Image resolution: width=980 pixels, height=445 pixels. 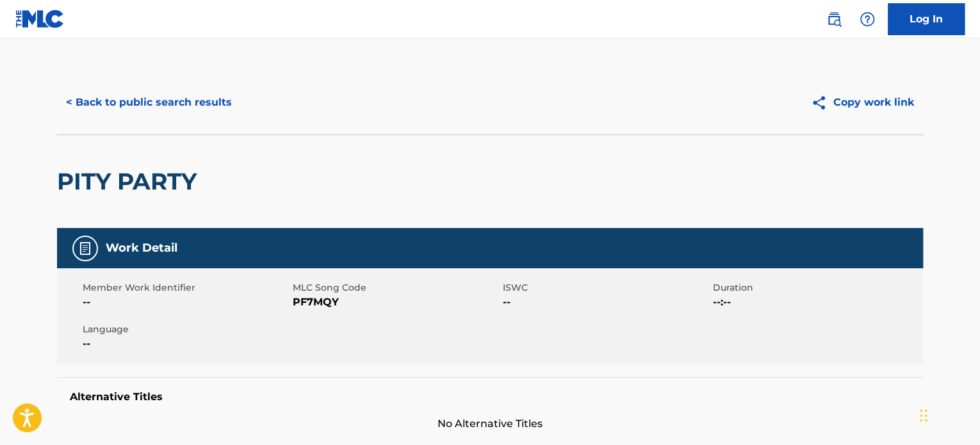 I want to click on span: Language, so click(x=186, y=329).